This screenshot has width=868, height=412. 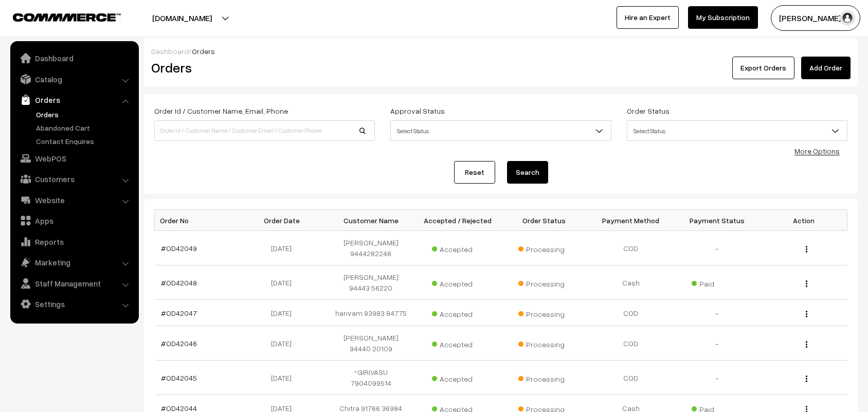 I want to click on img: COMMMERCE, so click(x=67, y=17).